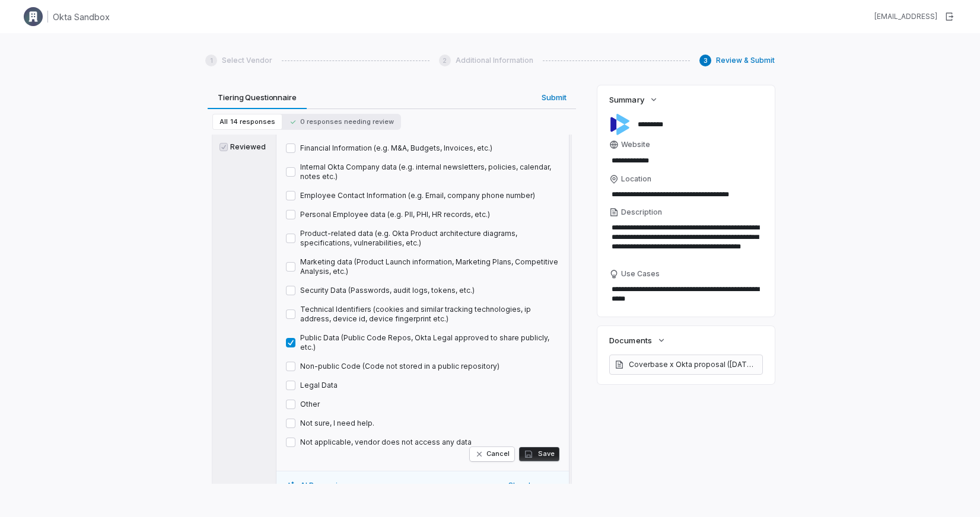 The height and width of the screenshot is (517, 980). What do you see at coordinates (418, 195) in the screenshot?
I see `label: Employee Contact Information (e.g. Email, company phone number)` at bounding box center [418, 195].